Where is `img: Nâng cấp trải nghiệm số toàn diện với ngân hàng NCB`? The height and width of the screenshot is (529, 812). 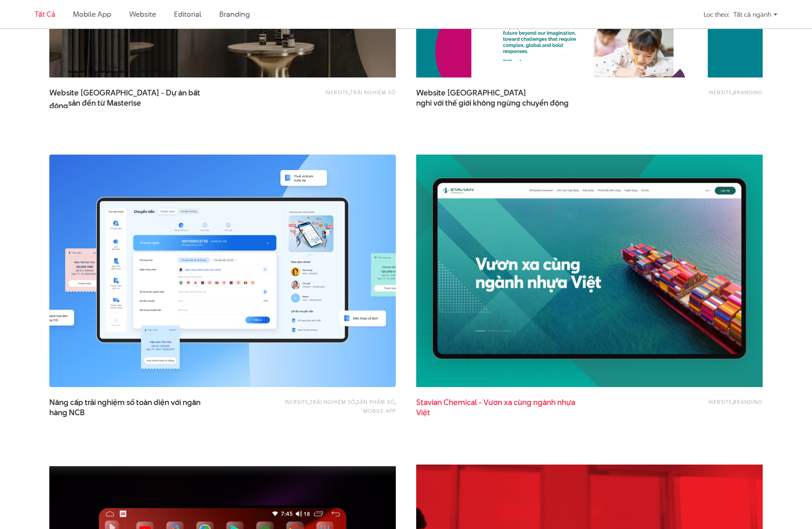
img: Nâng cấp trải nghiệm số toàn diện với ngân hàng NCB is located at coordinates (222, 271).